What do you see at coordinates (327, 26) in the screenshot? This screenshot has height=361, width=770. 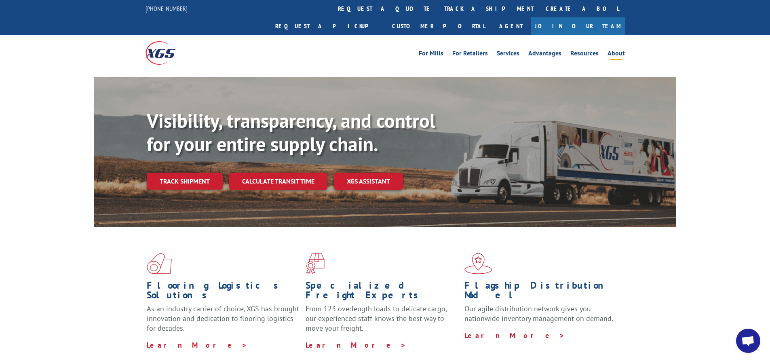 I see `a: Request a pickup` at bounding box center [327, 26].